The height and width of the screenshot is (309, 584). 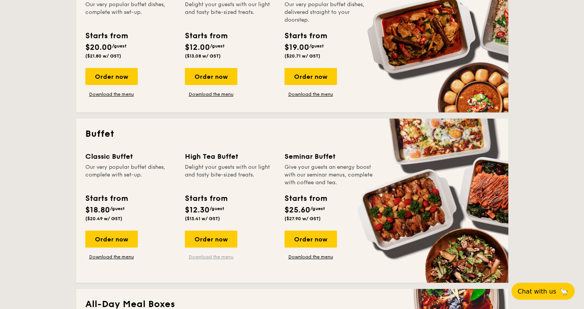 I want to click on span: $20.00, so click(x=99, y=48).